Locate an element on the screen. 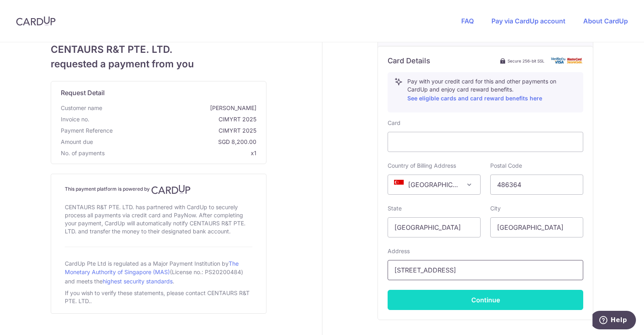 The width and height of the screenshot is (644, 335). a: See eligible cards and card reward benefits here is located at coordinates (475, 97).